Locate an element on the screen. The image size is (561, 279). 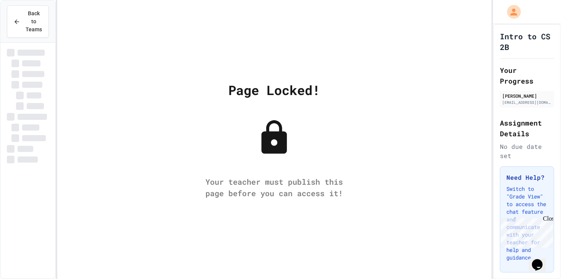
button: Back to Teams is located at coordinates (28, 21).